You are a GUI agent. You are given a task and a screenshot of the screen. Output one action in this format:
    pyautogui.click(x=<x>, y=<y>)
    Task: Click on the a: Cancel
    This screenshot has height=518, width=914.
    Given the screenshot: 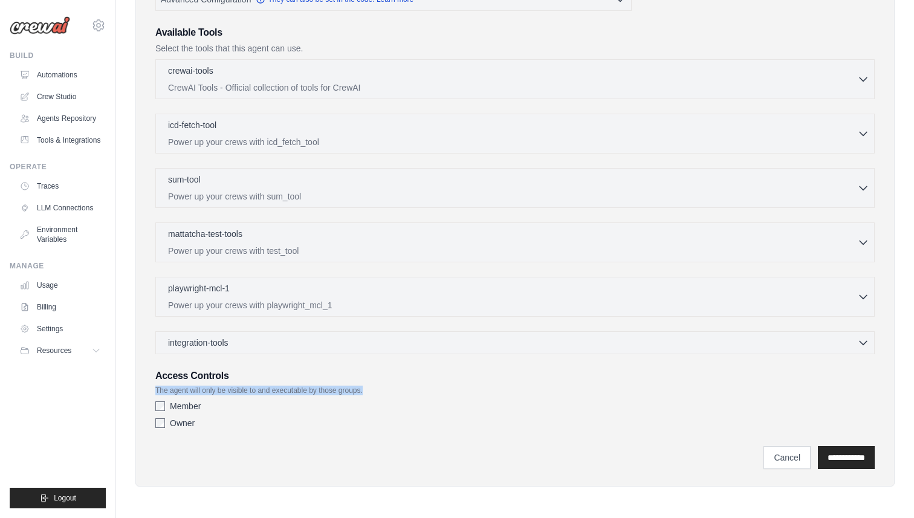 What is the action you would take?
    pyautogui.click(x=787, y=458)
    